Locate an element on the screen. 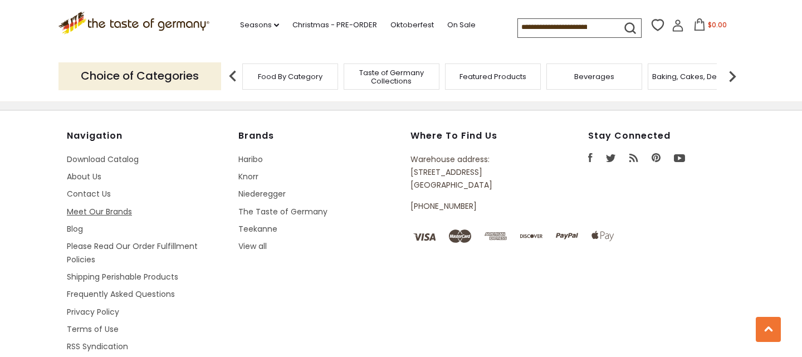 The image size is (802, 357). a: Baking, Cakes, Desserts is located at coordinates (695, 76).